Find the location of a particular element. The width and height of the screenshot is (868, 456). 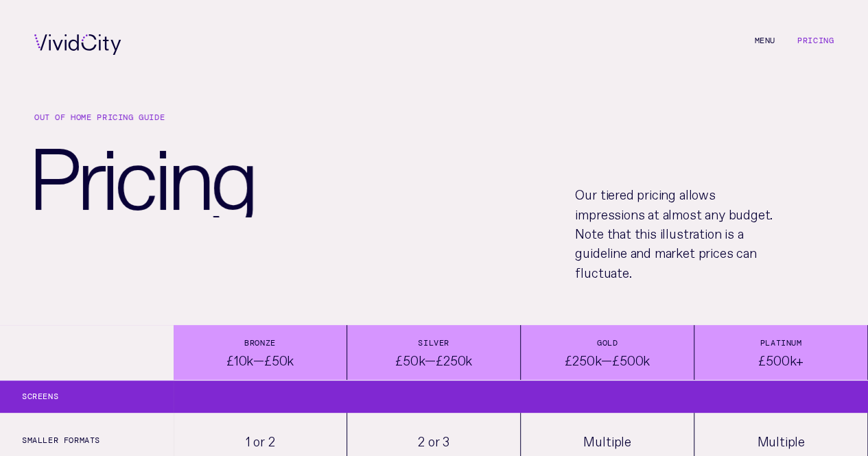

div: Silver is located at coordinates (433, 343).